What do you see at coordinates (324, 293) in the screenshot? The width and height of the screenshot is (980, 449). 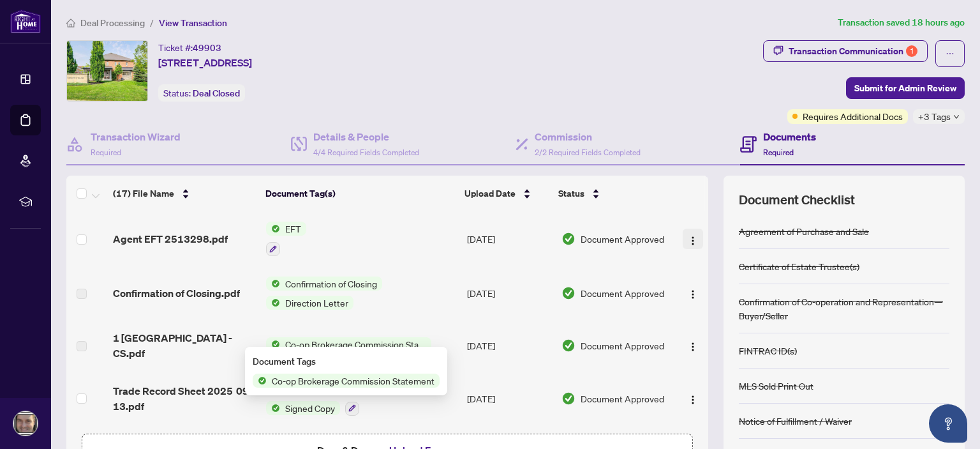 I see `button: Status IconConfirmation of ClosingStatus IconDirection Letter` at bounding box center [324, 293].